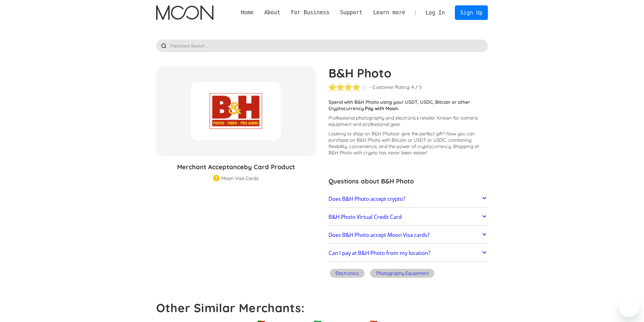 The height and width of the screenshot is (322, 644). What do you see at coordinates (185, 13) in the screenshot?
I see `a: home` at bounding box center [185, 13].